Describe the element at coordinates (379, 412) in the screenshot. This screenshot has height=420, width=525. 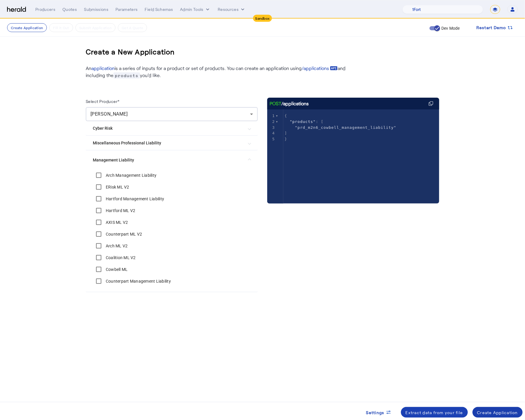
I see `button: Settings` at that location.